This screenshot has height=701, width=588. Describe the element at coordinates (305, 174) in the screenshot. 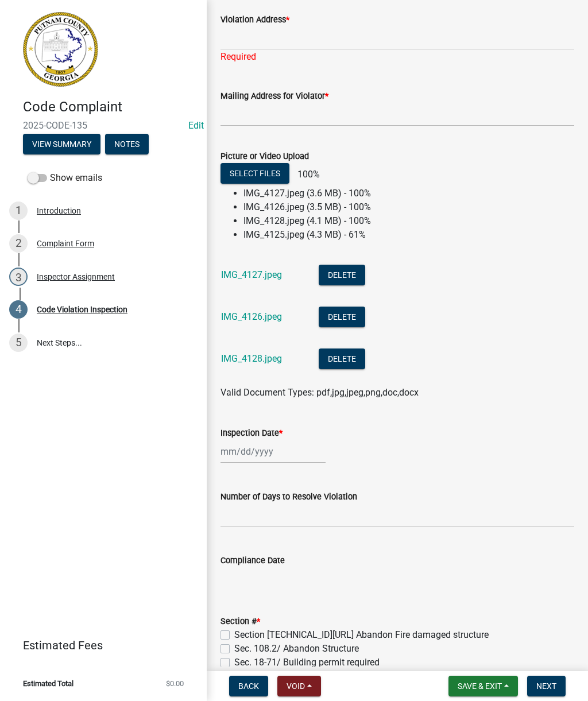

I see `span: 100%` at that location.